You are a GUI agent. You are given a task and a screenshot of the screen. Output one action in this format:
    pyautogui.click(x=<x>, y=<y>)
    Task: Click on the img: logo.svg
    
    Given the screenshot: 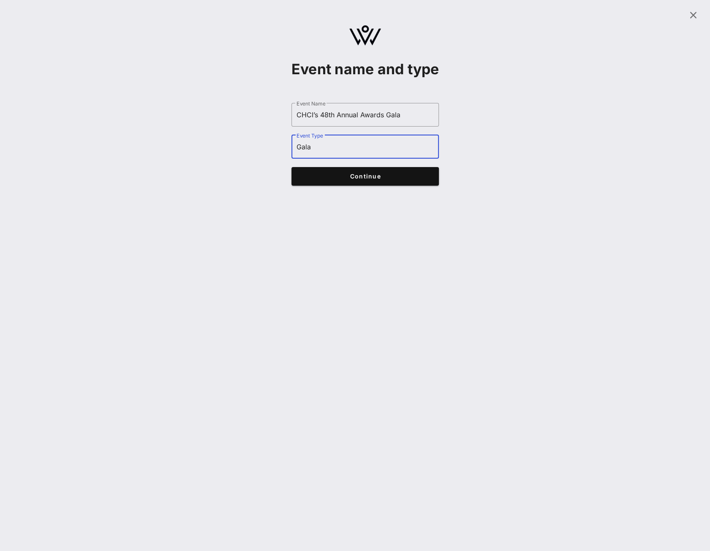 What is the action you would take?
    pyautogui.click(x=365, y=35)
    